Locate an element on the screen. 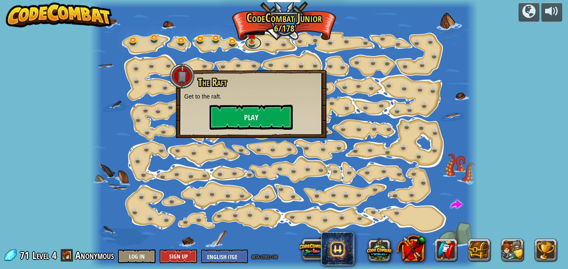  img: CodeCombat - Learn how to code by playing a game is located at coordinates (59, 15).